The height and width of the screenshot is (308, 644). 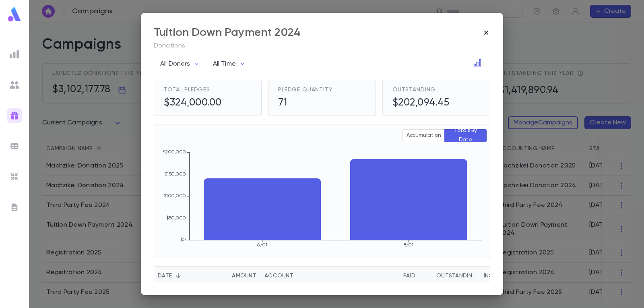 I want to click on button: Open in Data Center, so click(x=478, y=63).